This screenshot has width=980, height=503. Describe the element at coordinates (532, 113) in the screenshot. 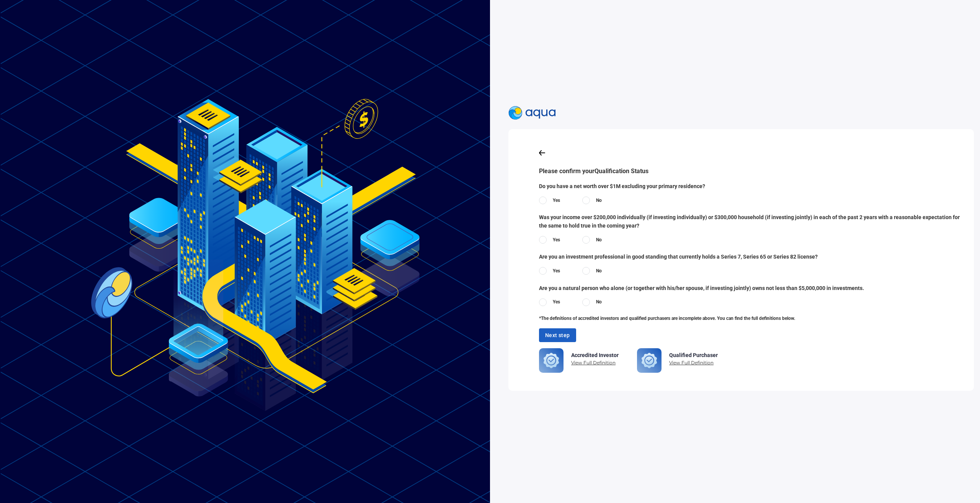

I see `img: AquaPlatformHeaderLogo.svg` at that location.